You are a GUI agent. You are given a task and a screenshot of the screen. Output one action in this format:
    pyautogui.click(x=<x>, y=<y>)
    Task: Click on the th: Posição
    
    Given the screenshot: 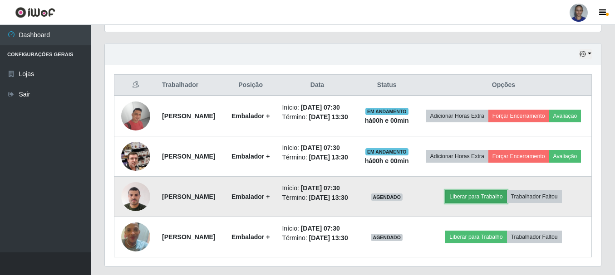 What is the action you would take?
    pyautogui.click(x=250, y=85)
    